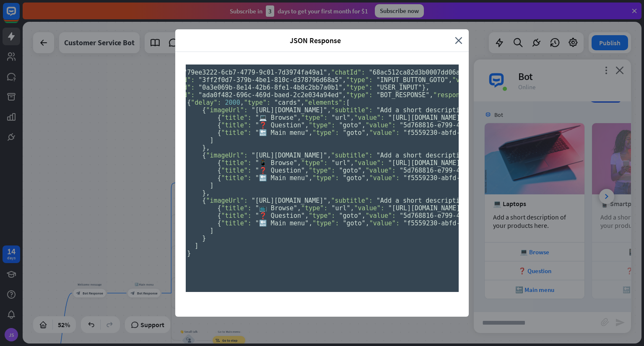  I want to click on span: "0a3e069b-8e14-42b6-8fe1-4b8c2bb7a0b1", so click(270, 88).